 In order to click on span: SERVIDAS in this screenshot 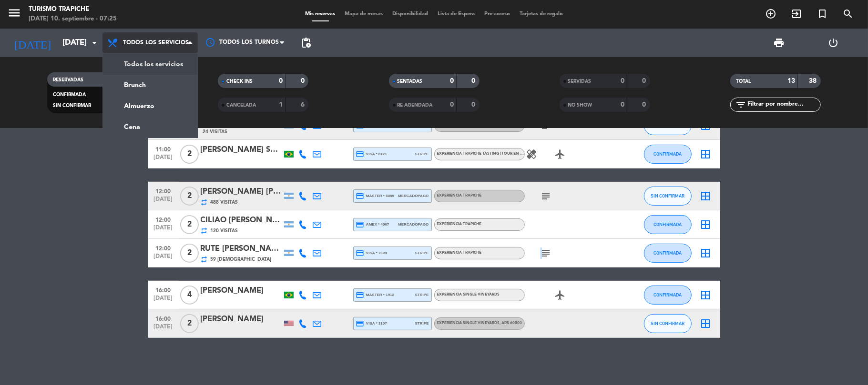, I will do `click(580, 81)`.